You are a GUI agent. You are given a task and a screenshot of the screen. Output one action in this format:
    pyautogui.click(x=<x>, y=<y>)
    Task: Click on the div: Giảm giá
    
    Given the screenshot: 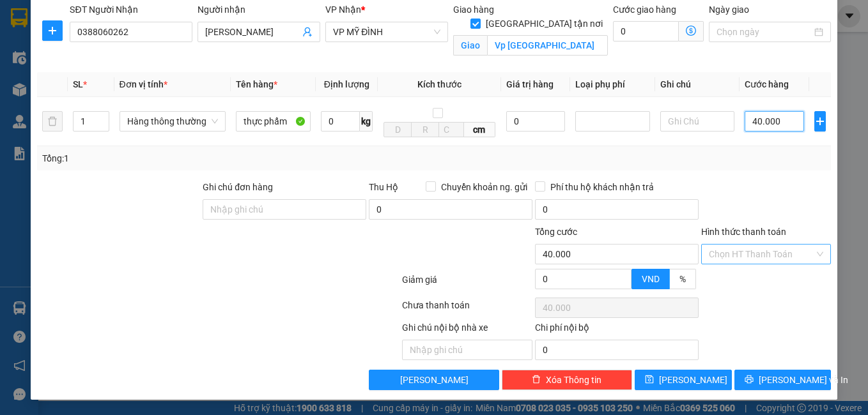 What is the action you would take?
    pyautogui.click(x=467, y=283)
    